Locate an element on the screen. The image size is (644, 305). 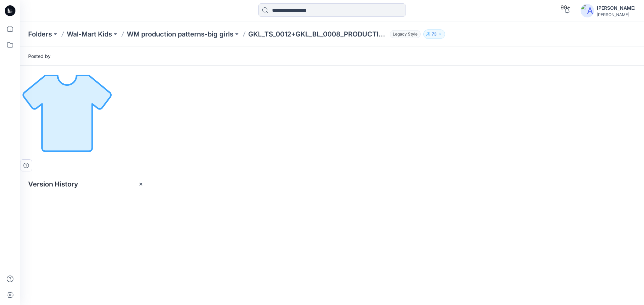
p: GKL_TS_0012+GKL_BL_0008_PRODUCTION PATTERN is located at coordinates (318, 34).